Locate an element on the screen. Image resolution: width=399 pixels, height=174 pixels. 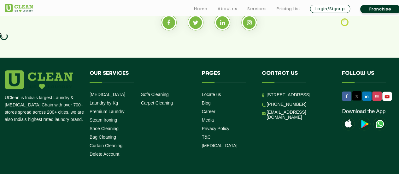
a: Delete Account is located at coordinates (104, 154).